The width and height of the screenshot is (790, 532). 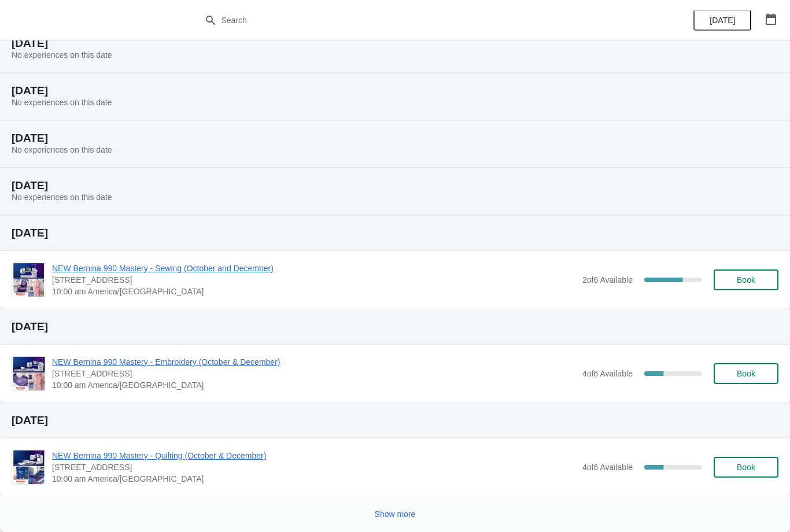 What do you see at coordinates (395, 514) in the screenshot?
I see `button: Show more` at bounding box center [395, 514].